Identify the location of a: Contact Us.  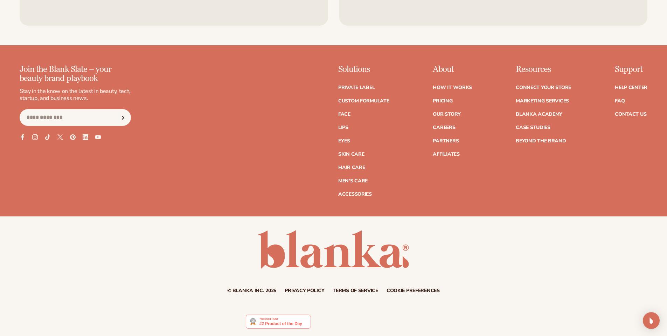
(631, 114).